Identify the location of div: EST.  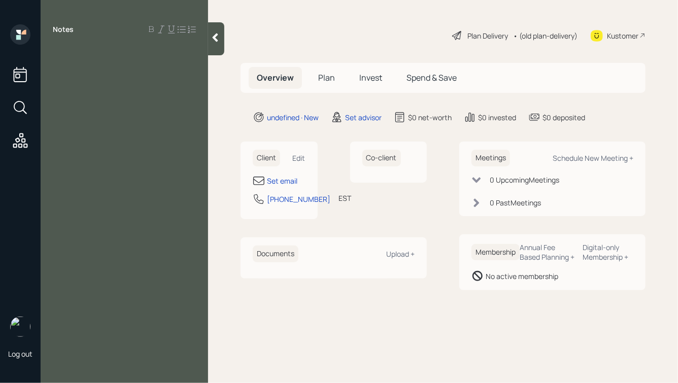
(345, 198).